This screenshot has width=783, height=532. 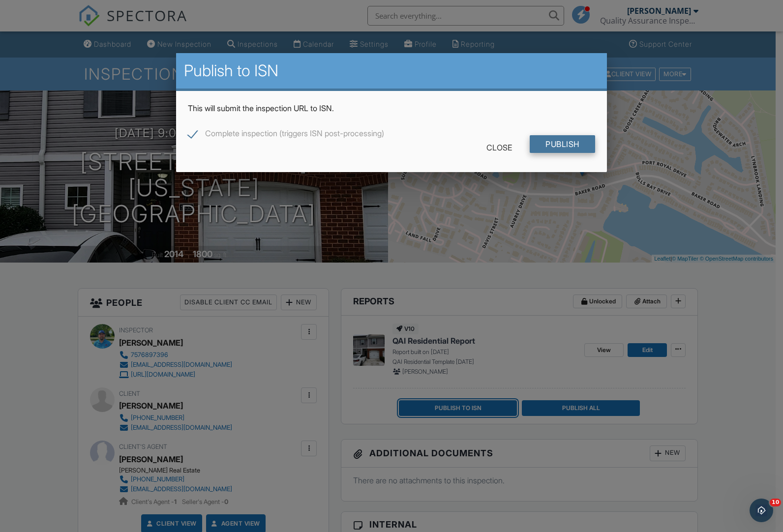 I want to click on span: 10, so click(x=775, y=502).